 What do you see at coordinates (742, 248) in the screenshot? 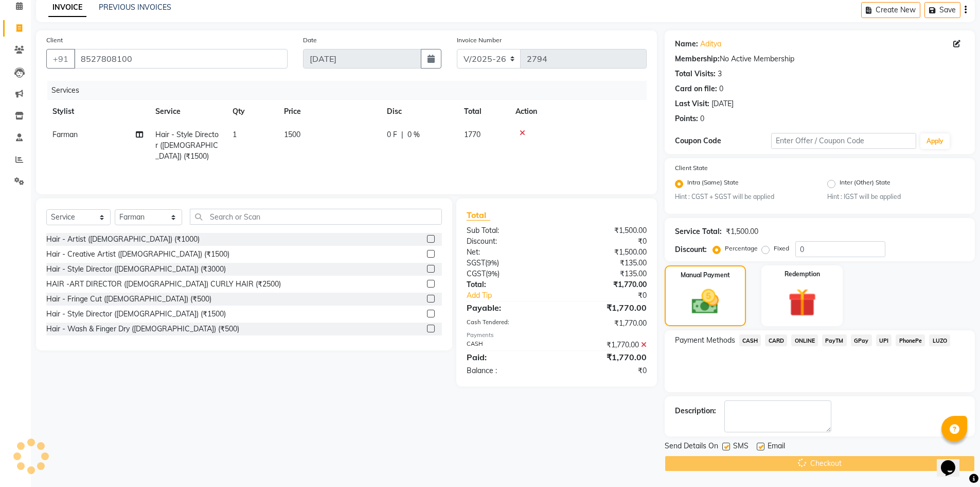
I see `label: Percentage` at bounding box center [742, 248].